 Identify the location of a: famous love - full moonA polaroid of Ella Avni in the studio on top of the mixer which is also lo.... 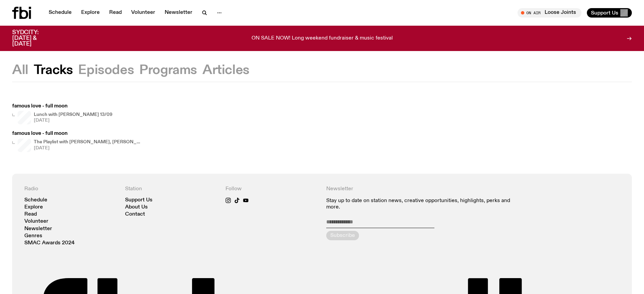
(62, 114).